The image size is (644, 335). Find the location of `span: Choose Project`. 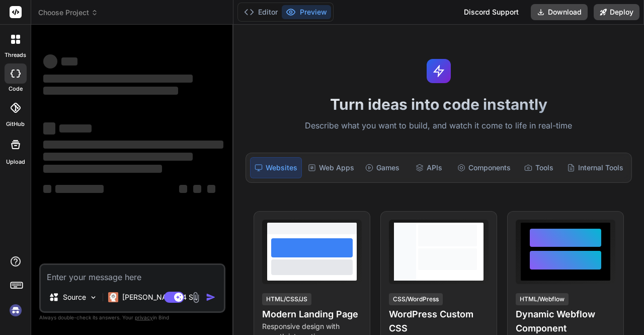

span: Choose Project is located at coordinates (68, 13).